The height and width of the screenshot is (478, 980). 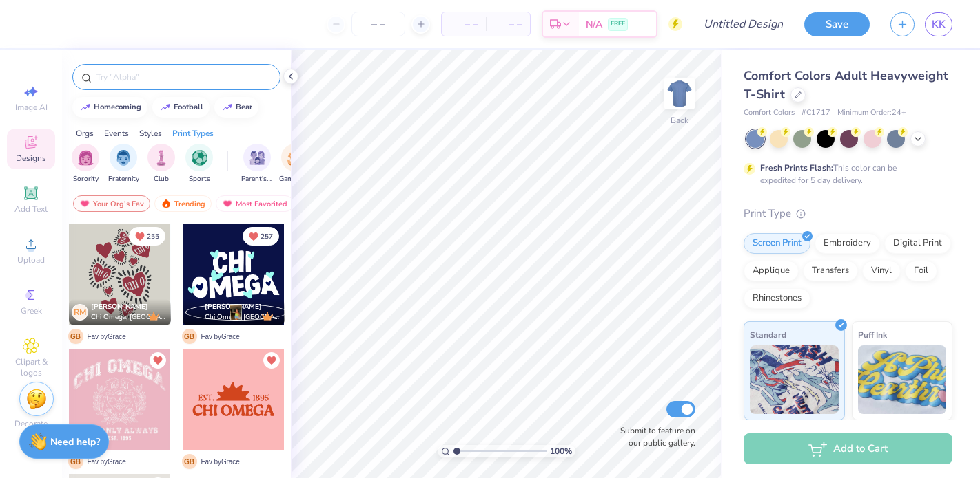 I want to click on input: Untitled Design, so click(x=743, y=24).